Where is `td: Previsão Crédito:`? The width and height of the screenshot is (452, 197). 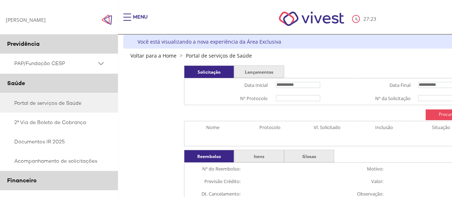 td: Previsão Crédito: is located at coordinates (213, 181).